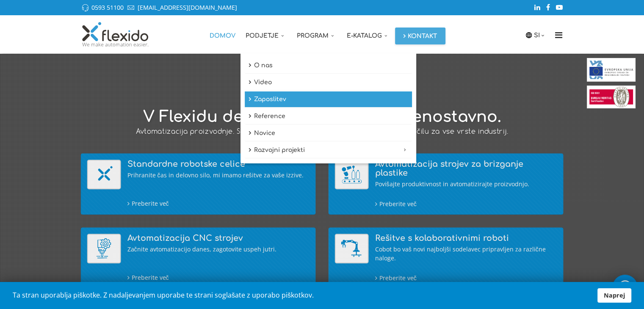  Describe the element at coordinates (611, 97) in the screenshot. I see `img: Bureau Veritas Certification` at that location.